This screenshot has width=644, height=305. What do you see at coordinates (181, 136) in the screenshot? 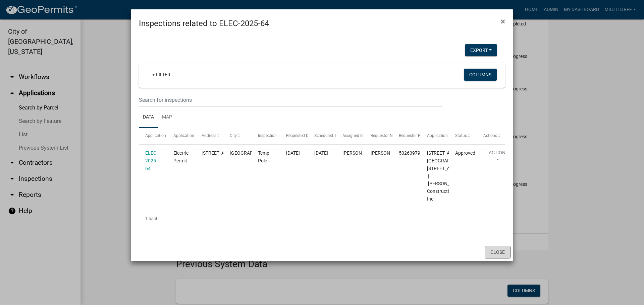
I see `datatable-header-cell: Application Type` at bounding box center [181, 136].